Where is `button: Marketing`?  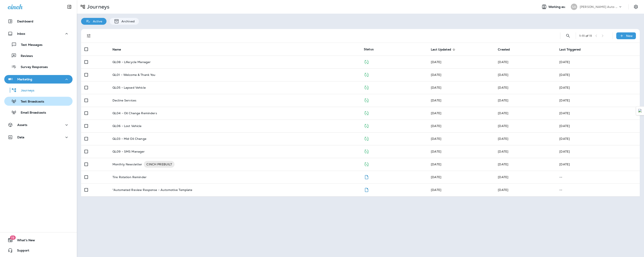 button: Marketing is located at coordinates (38, 80).